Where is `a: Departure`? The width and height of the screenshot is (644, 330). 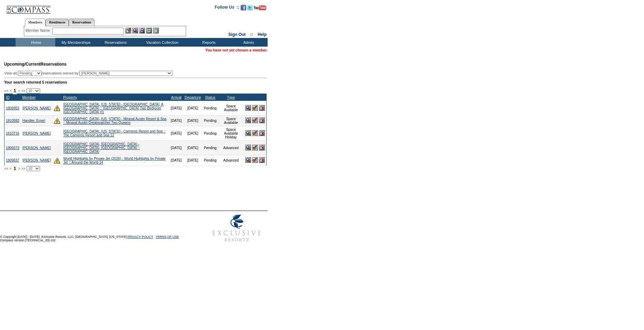 a: Departure is located at coordinates (193, 98).